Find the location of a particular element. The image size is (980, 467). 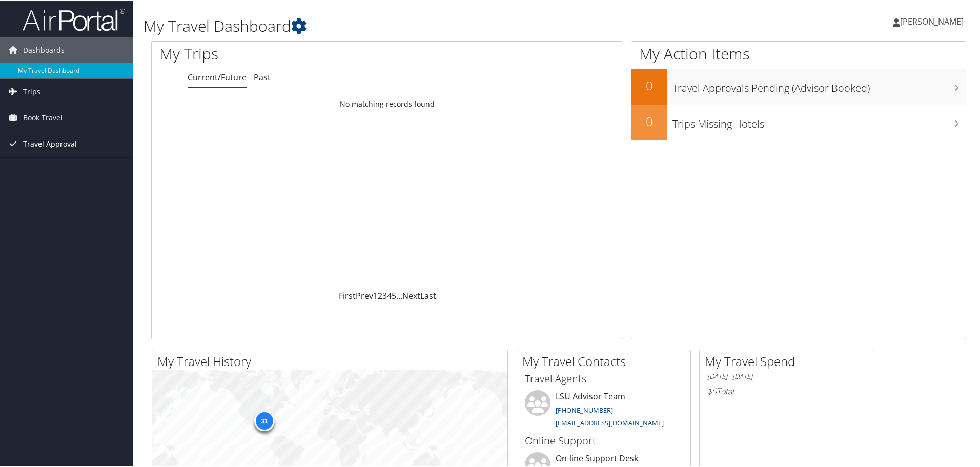

img: airportal-logo.png is located at coordinates (73, 18).